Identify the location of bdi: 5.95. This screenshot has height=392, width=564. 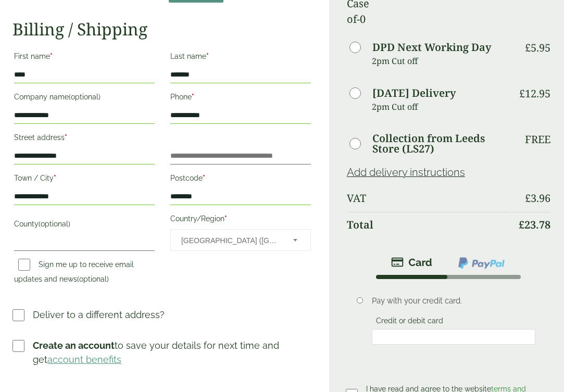
(537, 47).